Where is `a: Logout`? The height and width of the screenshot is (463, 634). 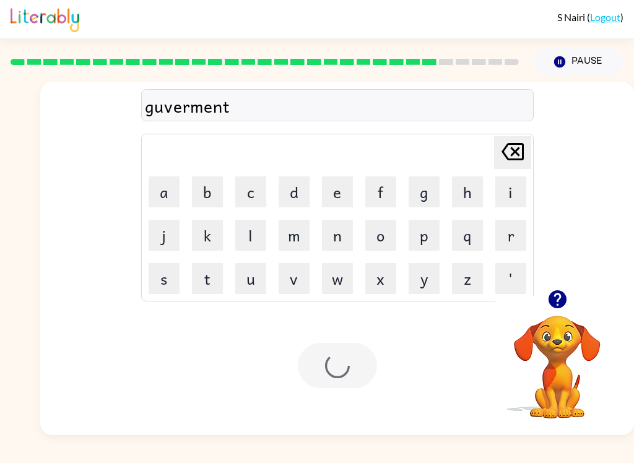 a: Logout is located at coordinates (605, 17).